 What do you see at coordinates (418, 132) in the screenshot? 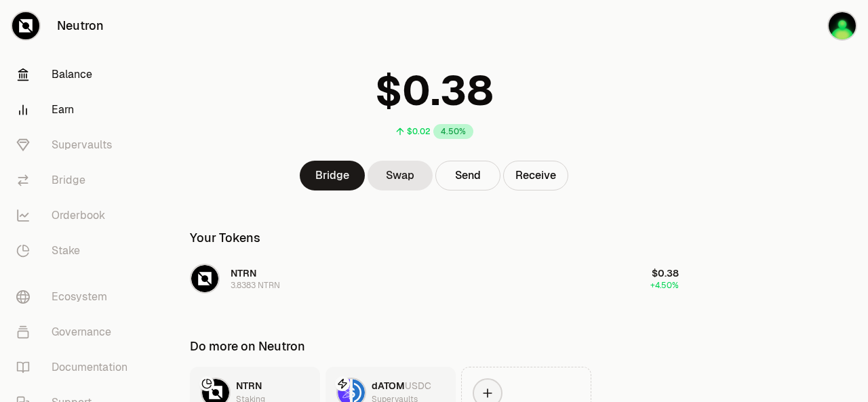
I see `div: $0.02` at bounding box center [418, 132].